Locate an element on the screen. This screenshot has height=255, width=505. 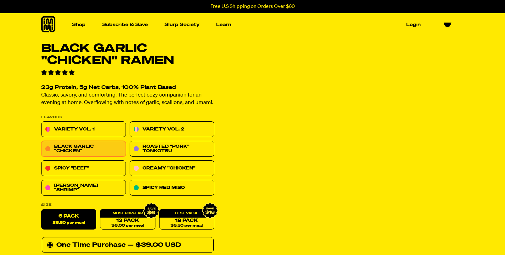
a: Slurp Society is located at coordinates (182, 25).